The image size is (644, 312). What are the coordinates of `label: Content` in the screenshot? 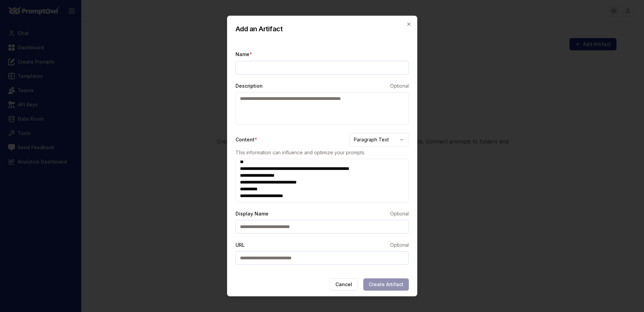 It's located at (246, 140).